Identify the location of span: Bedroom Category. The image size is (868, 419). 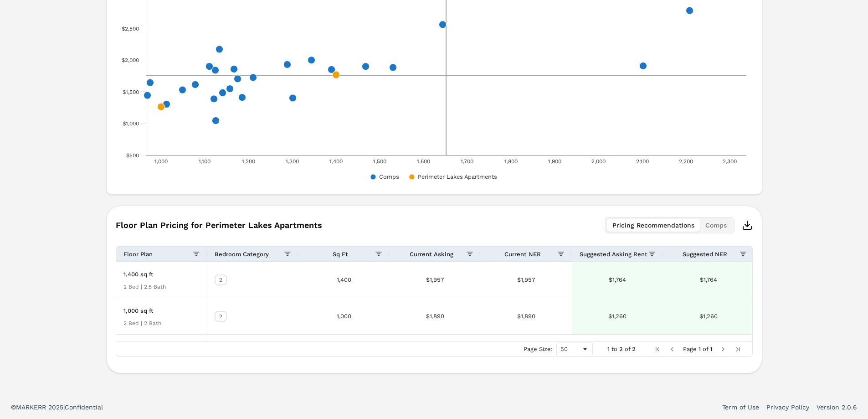
(241, 254).